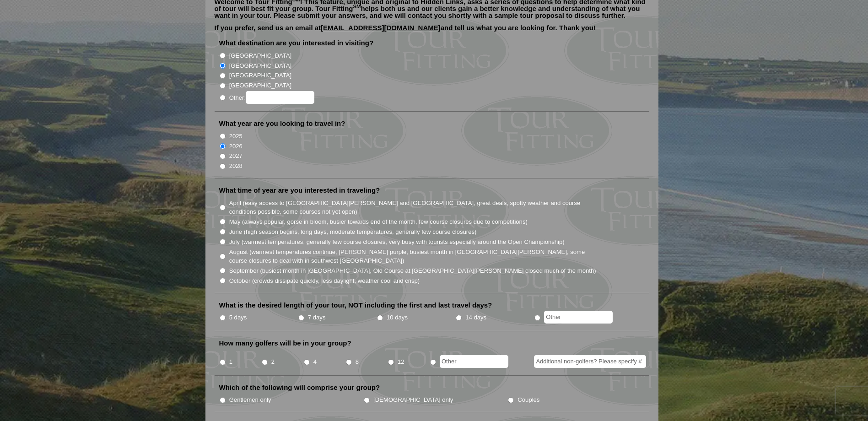 Image resolution: width=868 pixels, height=421 pixels. I want to click on label: 14 days, so click(476, 317).